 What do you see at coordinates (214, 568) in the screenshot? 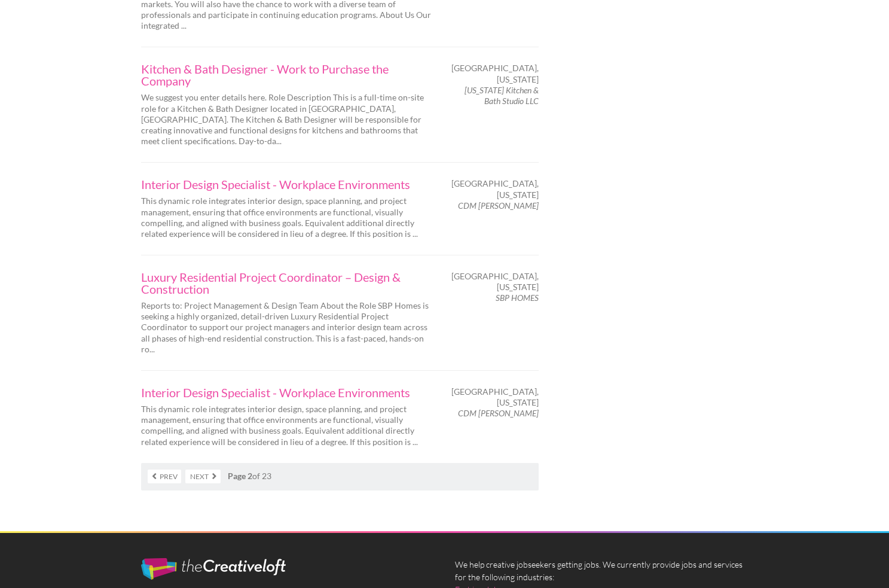
I see `img: The Creative Loft` at bounding box center [214, 568].